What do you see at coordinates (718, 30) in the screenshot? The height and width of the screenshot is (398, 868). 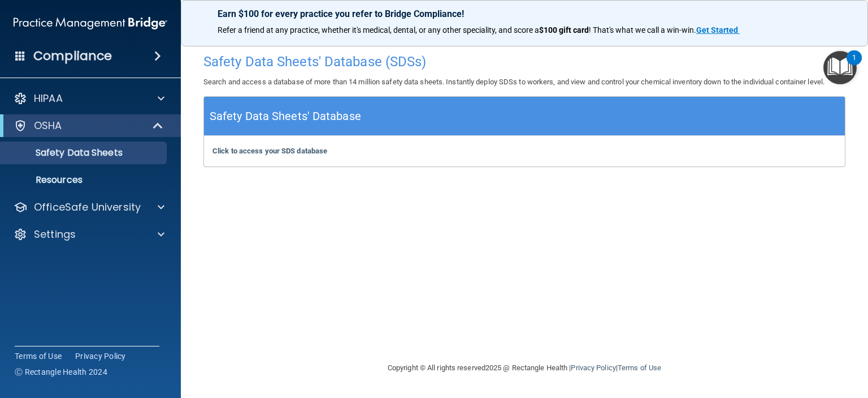 I see `a: Get Started` at bounding box center [718, 30].